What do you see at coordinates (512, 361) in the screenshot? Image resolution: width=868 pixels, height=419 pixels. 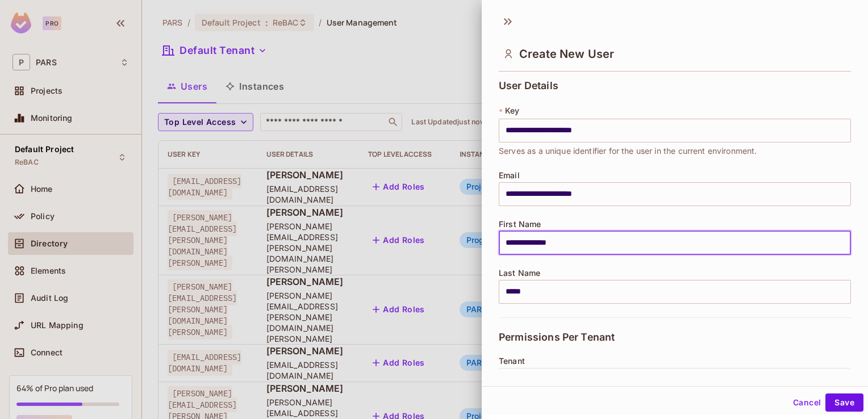 I see `span: Tenant` at bounding box center [512, 361].